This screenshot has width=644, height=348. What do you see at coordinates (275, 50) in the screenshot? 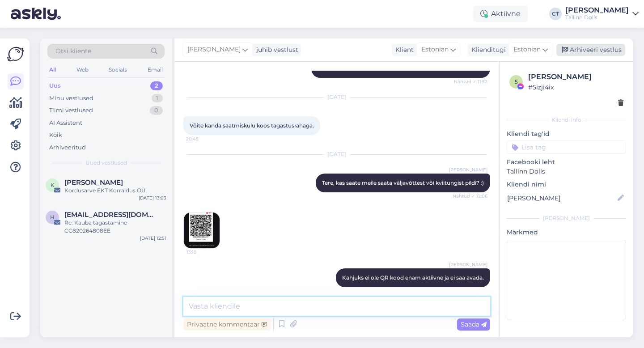
I see `div: juhib vestlust` at bounding box center [275, 50].